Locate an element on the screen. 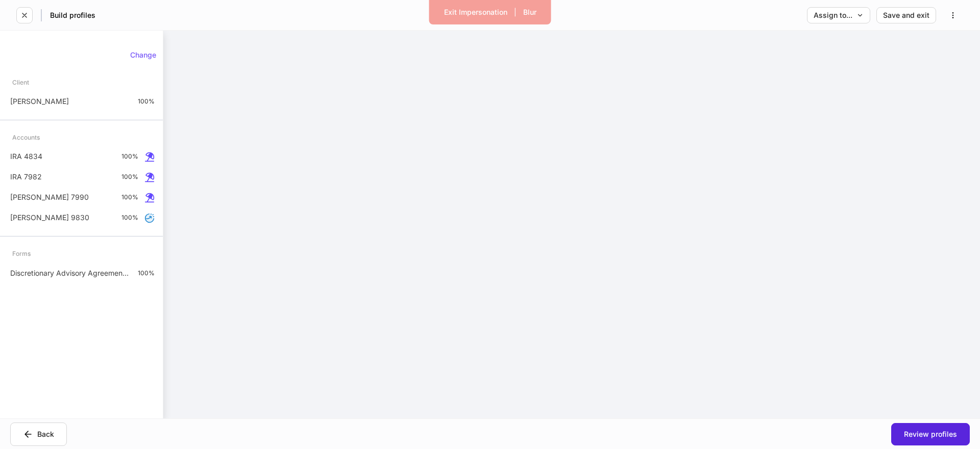  div: Change is located at coordinates (143, 55).